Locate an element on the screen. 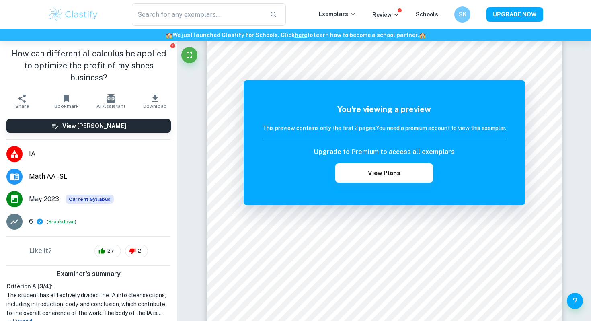 The height and width of the screenshot is (321, 591). h6: Upgrade to Premium to access all exemplars is located at coordinates (384, 152).